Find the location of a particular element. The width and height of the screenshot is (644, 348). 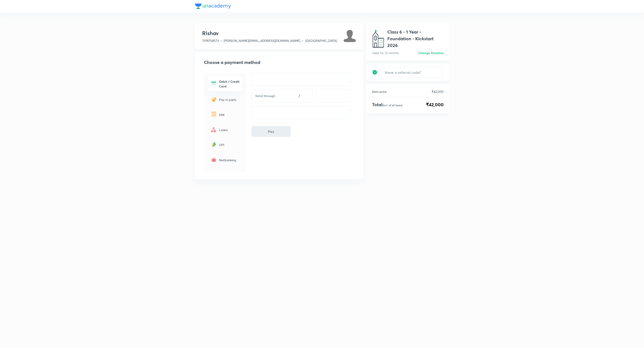

p: Valid for 12 months is located at coordinates (385, 53).